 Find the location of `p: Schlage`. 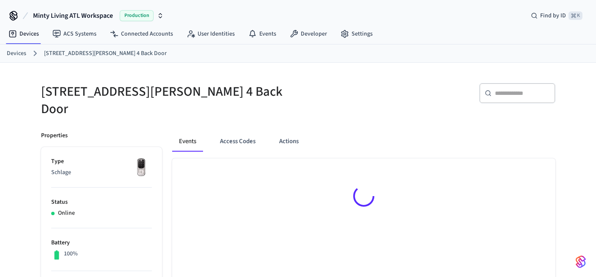

p: Schlage is located at coordinates (101, 172).